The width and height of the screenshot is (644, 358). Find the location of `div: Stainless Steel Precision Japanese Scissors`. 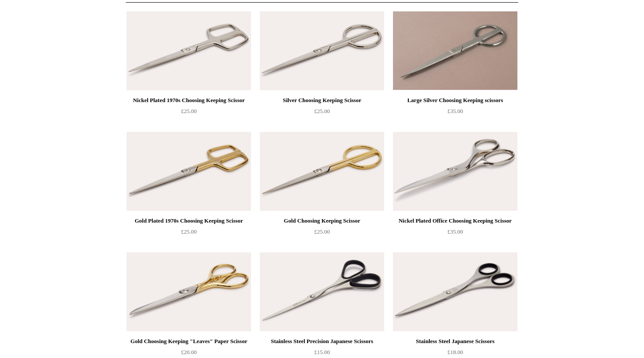

div: Stainless Steel Precision Japanese Scissors is located at coordinates (322, 341).